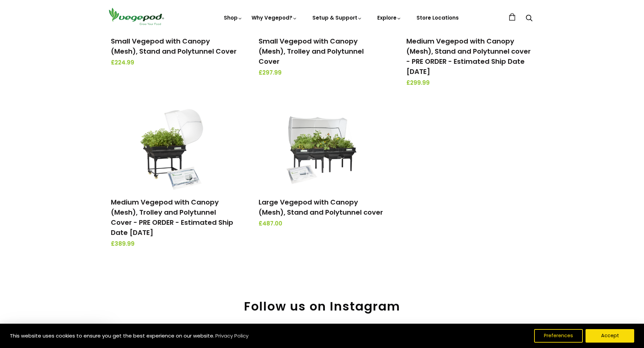 The width and height of the screenshot is (644, 348). What do you see at coordinates (338, 17) in the screenshot?
I see `a: Setup & Support` at bounding box center [338, 17].